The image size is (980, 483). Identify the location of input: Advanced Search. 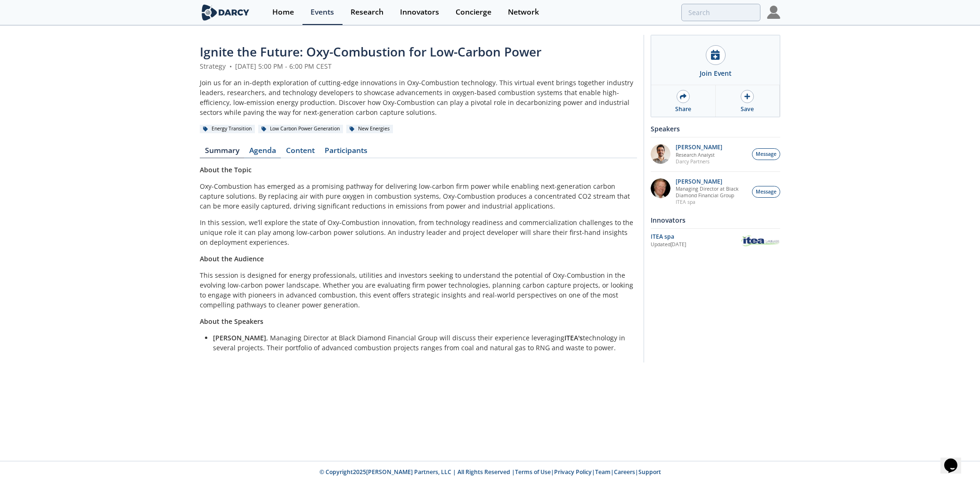
(721, 12).